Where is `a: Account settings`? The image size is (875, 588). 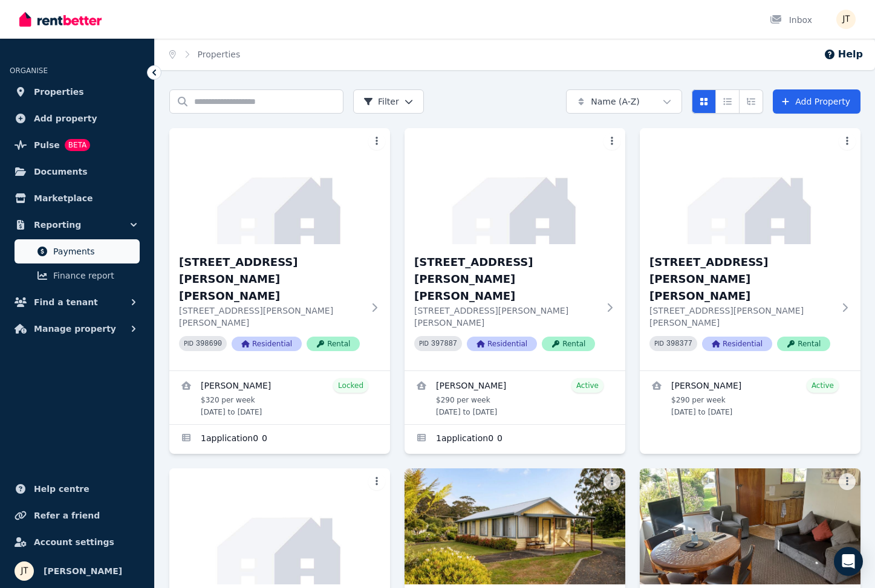 a: Account settings is located at coordinates (77, 542).